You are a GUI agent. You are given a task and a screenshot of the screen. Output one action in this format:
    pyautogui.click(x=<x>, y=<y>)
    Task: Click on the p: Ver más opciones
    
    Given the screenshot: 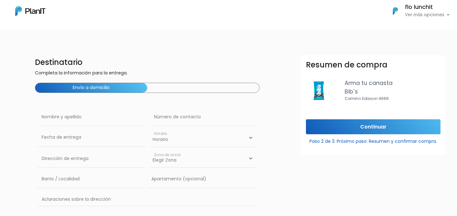 What is the action you would take?
    pyautogui.click(x=428, y=15)
    